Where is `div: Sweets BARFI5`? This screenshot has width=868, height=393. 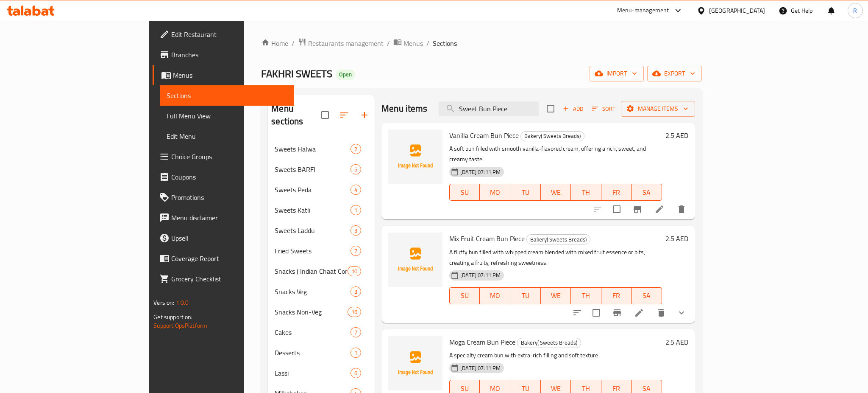
div: Sweets BARFI5 is located at coordinates (321, 170).